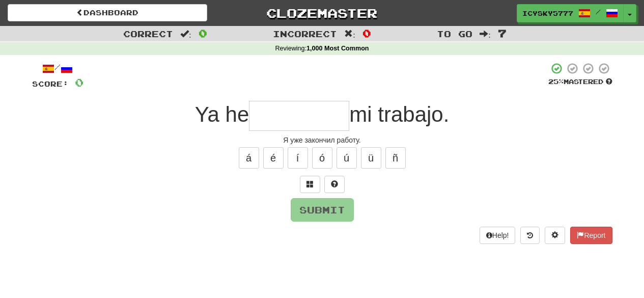  What do you see at coordinates (581, 82) in the screenshot?
I see `div: Mastered` at bounding box center [581, 82].